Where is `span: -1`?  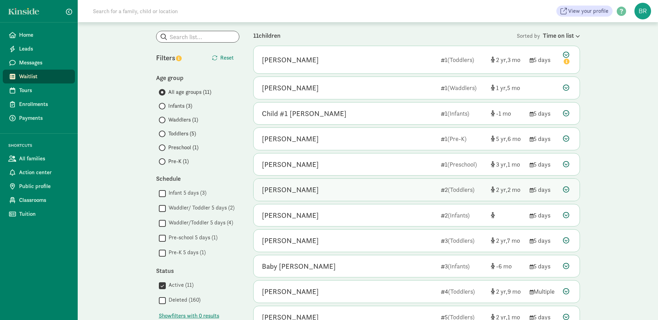 span: -1 is located at coordinates (503, 113).